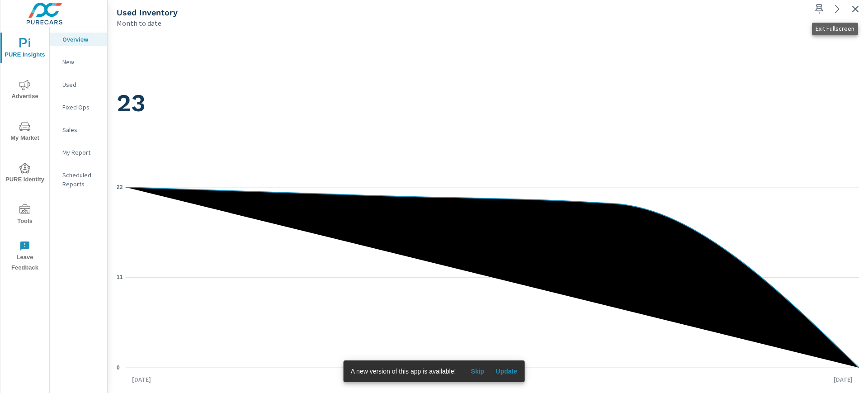  What do you see at coordinates (25, 257) in the screenshot?
I see `span: Leave Feedback` at bounding box center [25, 257].